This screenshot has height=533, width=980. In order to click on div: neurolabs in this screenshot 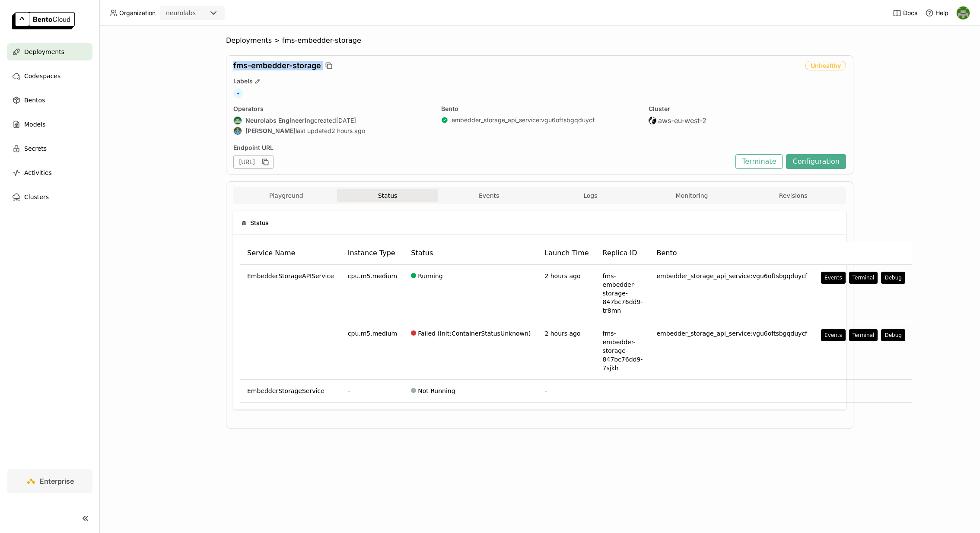, I will do `click(180, 13)`.